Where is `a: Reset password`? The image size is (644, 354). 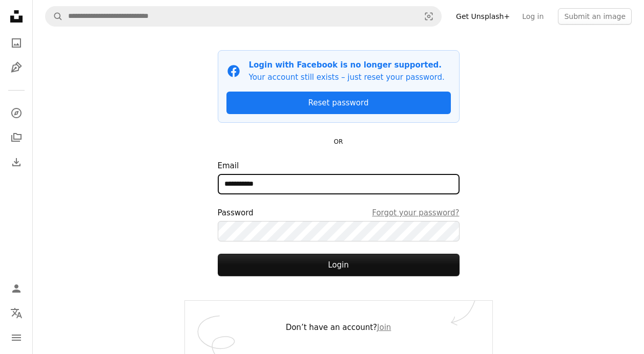
a: Reset password is located at coordinates (338, 103).